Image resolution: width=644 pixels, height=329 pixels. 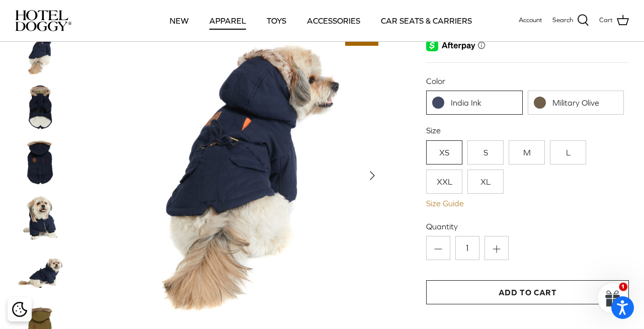 What do you see at coordinates (20, 309) in the screenshot?
I see `img: Cookie policy` at bounding box center [20, 309].